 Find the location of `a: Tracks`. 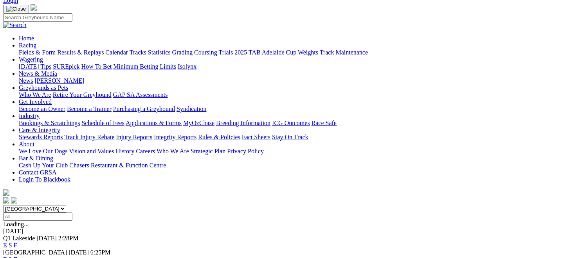

a: Tracks is located at coordinates (138, 52).